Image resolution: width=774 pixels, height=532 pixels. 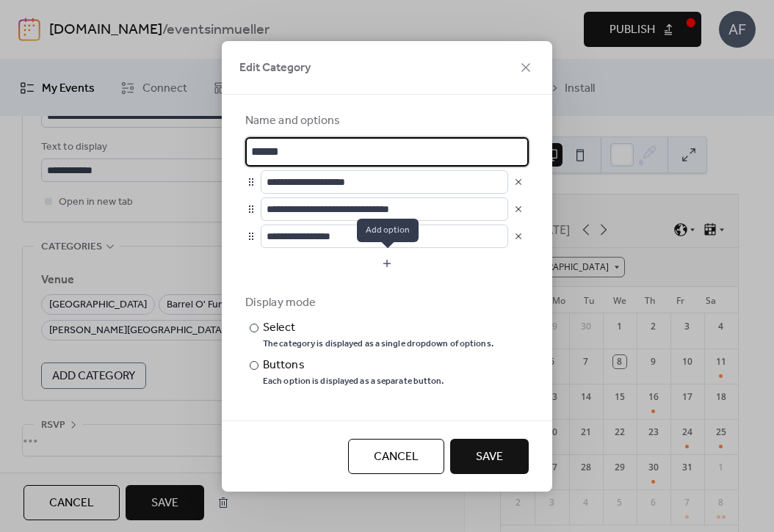 What do you see at coordinates (488, 457) in the screenshot?
I see `span: Save` at bounding box center [488, 457].